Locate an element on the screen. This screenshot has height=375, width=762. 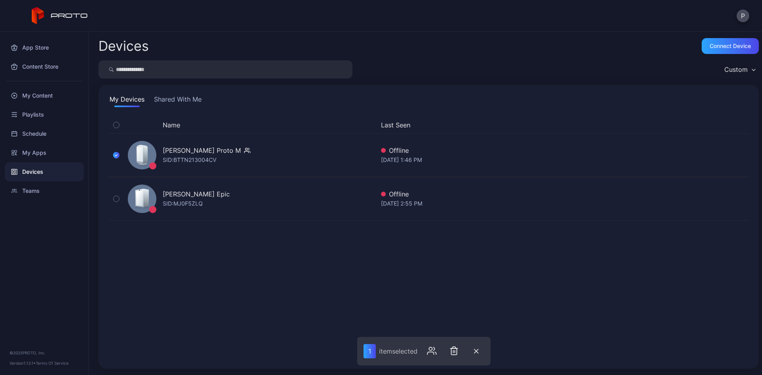
a: Playlists is located at coordinates (44, 115).